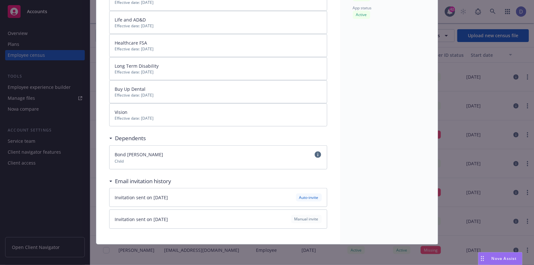 This screenshot has height=265, width=534. What do you see at coordinates (121, 112) in the screenshot?
I see `span: Vision` at bounding box center [121, 112].